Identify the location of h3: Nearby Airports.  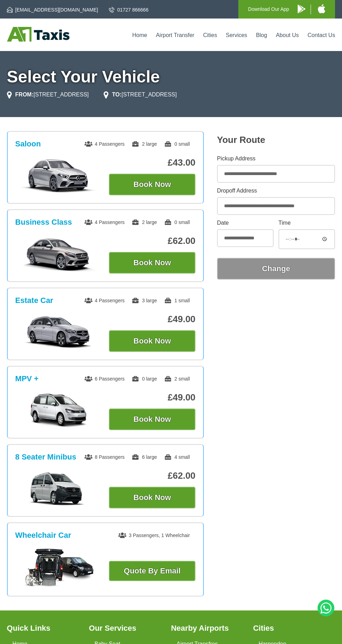
(209, 629).